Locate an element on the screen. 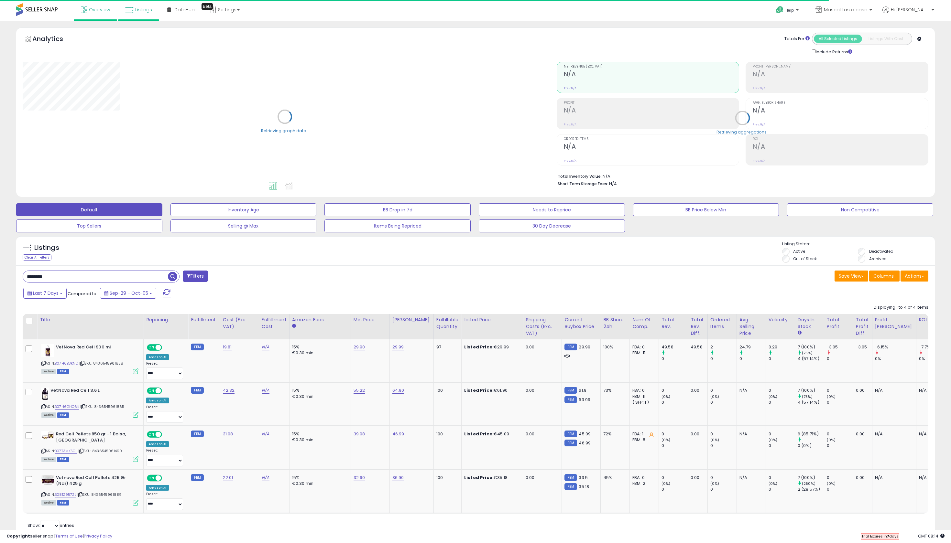 Image resolution: width=951 pixels, height=543 pixels. button: Needs to Reprice is located at coordinates (552, 210).